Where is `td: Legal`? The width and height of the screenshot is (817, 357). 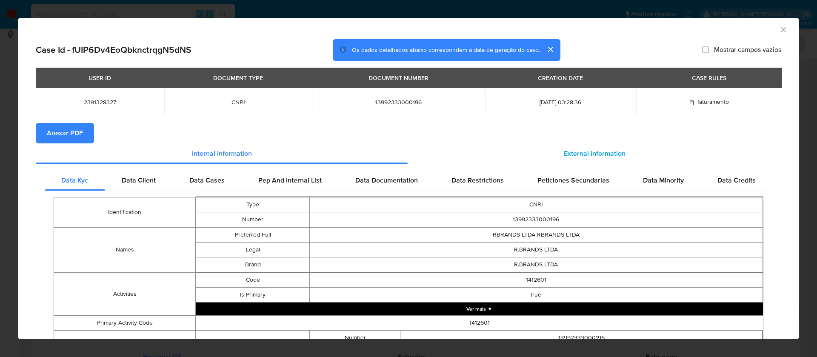 td: Legal is located at coordinates (253, 249).